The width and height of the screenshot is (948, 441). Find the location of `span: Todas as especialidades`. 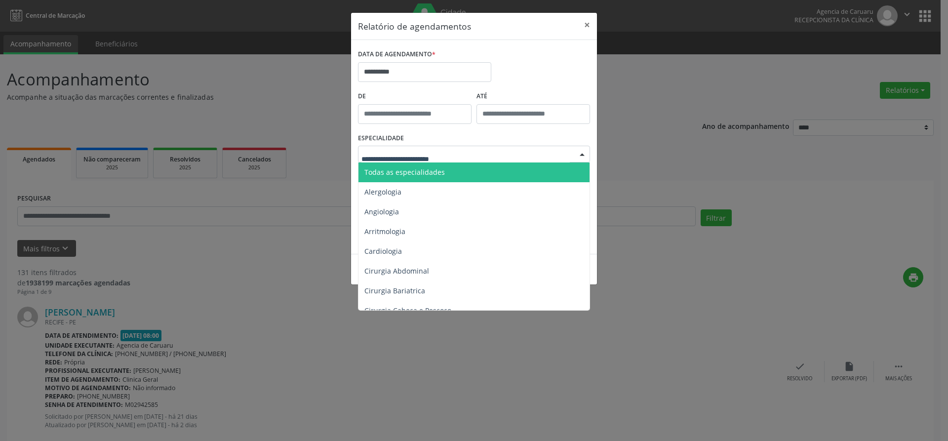

span: Todas as especialidades is located at coordinates (404, 172).